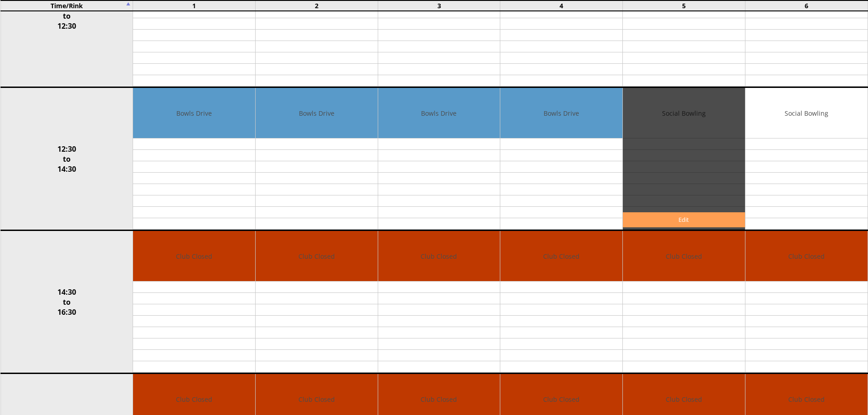 The image size is (868, 415). What do you see at coordinates (684, 219) in the screenshot?
I see `a: Edit` at bounding box center [684, 219].